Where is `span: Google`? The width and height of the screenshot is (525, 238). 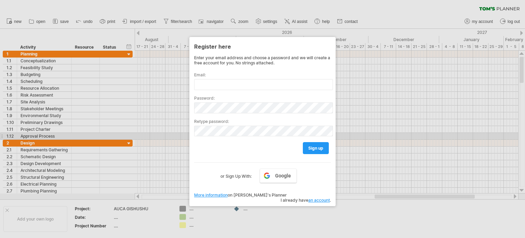 span: Google is located at coordinates (283, 175).